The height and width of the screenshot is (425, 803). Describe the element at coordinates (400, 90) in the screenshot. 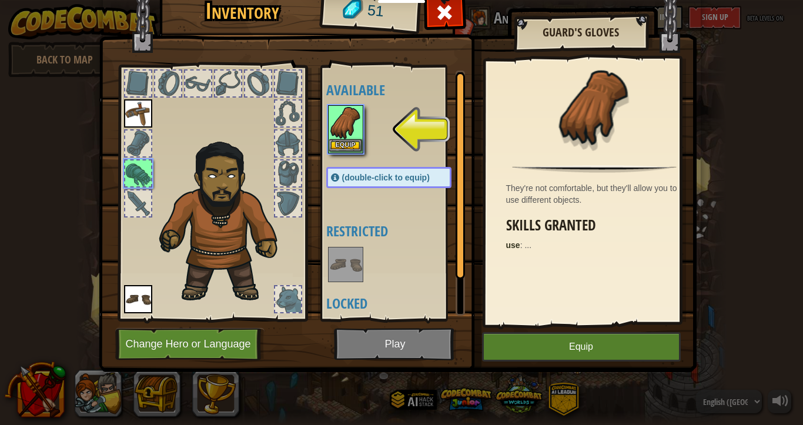

I see `h4: Available` at that location.